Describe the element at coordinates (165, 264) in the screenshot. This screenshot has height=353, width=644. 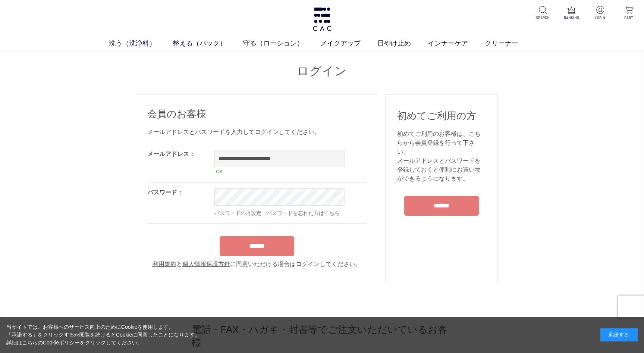
I see `a: 利用規約` at that location.